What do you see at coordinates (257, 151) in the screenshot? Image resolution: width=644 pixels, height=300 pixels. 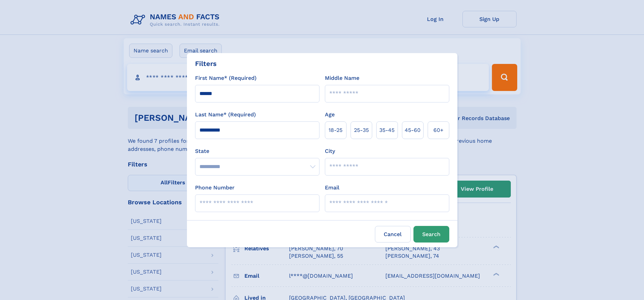 I see `label: State` at bounding box center [257, 151].